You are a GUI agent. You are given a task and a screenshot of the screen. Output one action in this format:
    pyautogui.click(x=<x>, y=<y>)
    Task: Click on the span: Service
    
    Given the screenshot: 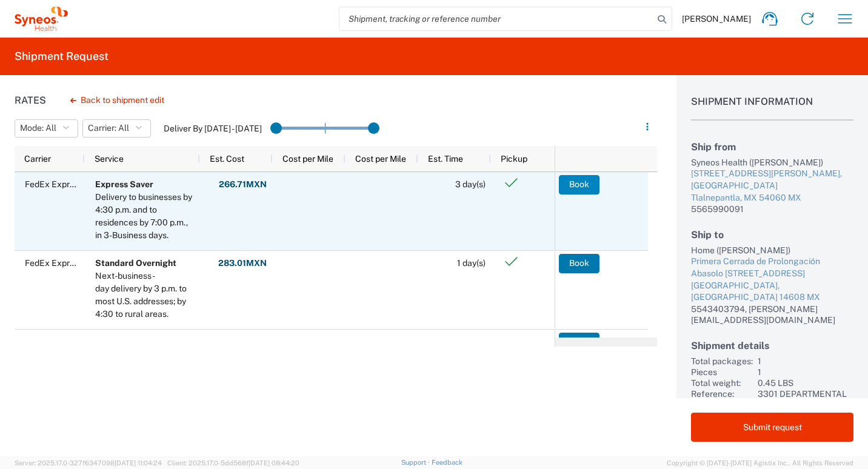 What is the action you would take?
    pyautogui.click(x=109, y=159)
    